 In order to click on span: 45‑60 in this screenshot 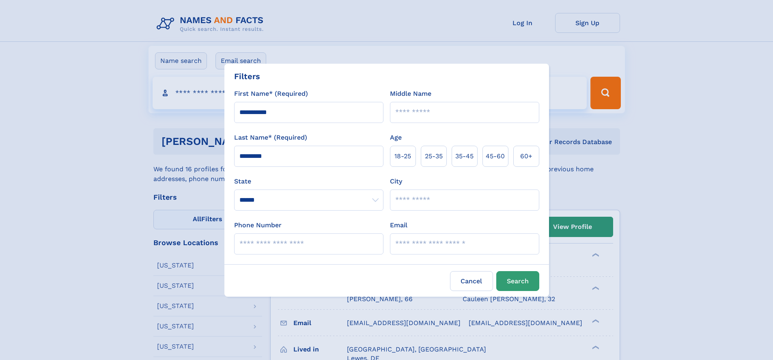, I will do `click(495, 156)`.